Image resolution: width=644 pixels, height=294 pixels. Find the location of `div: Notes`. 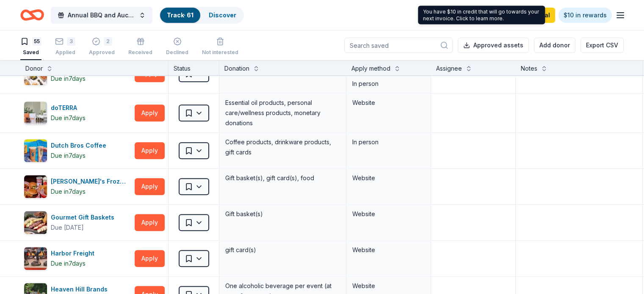

div: Notes is located at coordinates (529, 69).